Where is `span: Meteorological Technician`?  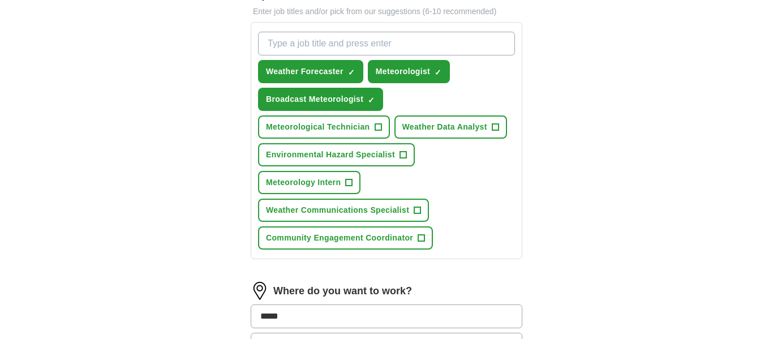 span: Meteorological Technician is located at coordinates (318, 127).